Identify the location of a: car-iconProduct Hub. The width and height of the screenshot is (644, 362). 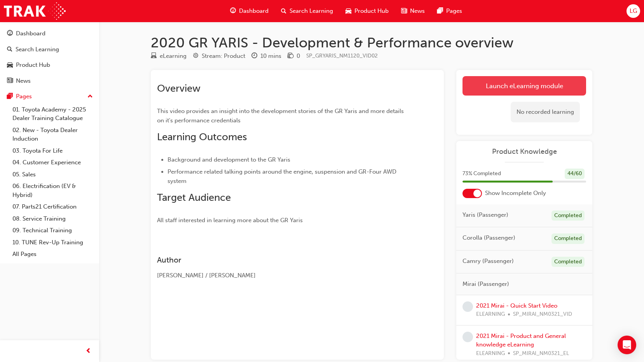
(367, 11).